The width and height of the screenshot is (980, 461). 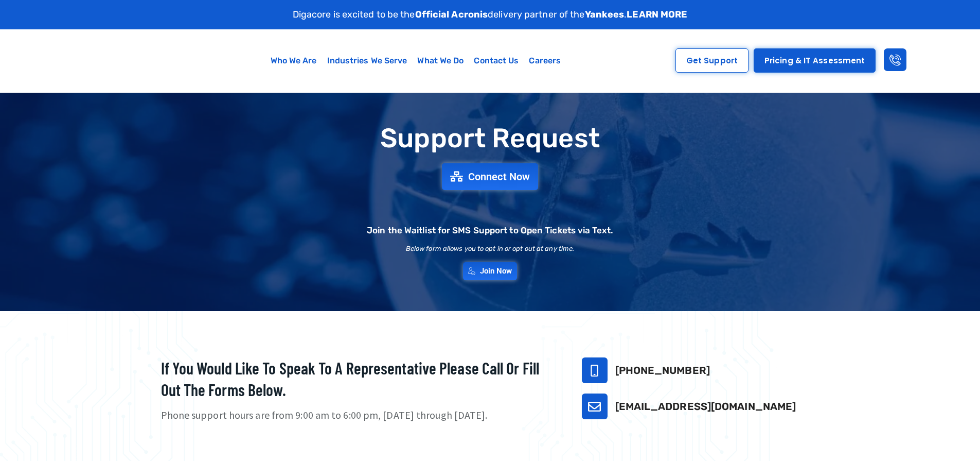 What do you see at coordinates (416, 61) in the screenshot?
I see `nav: Menu` at bounding box center [416, 61].